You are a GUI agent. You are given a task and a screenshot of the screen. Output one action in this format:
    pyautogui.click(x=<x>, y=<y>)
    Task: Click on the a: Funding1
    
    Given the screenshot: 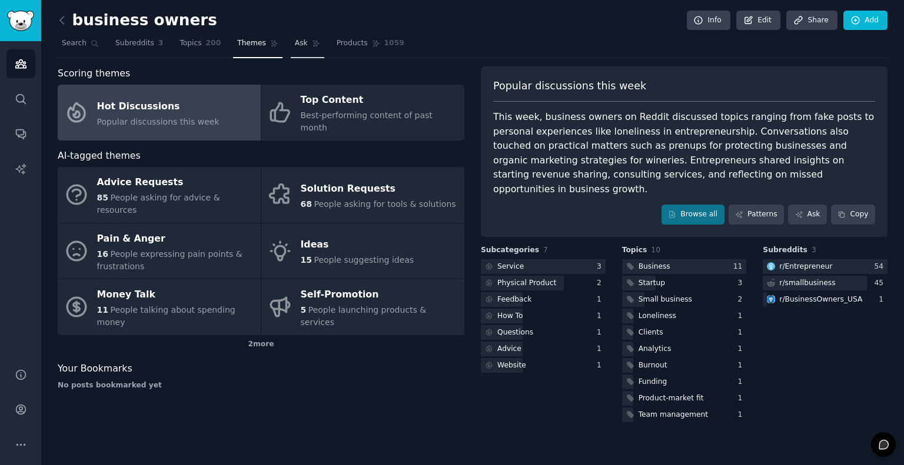 What is the action you would take?
    pyautogui.click(x=684, y=382)
    